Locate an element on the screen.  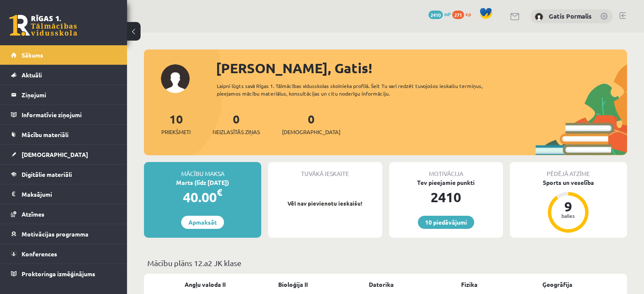
span: Aktuāli is located at coordinates (32, 75).